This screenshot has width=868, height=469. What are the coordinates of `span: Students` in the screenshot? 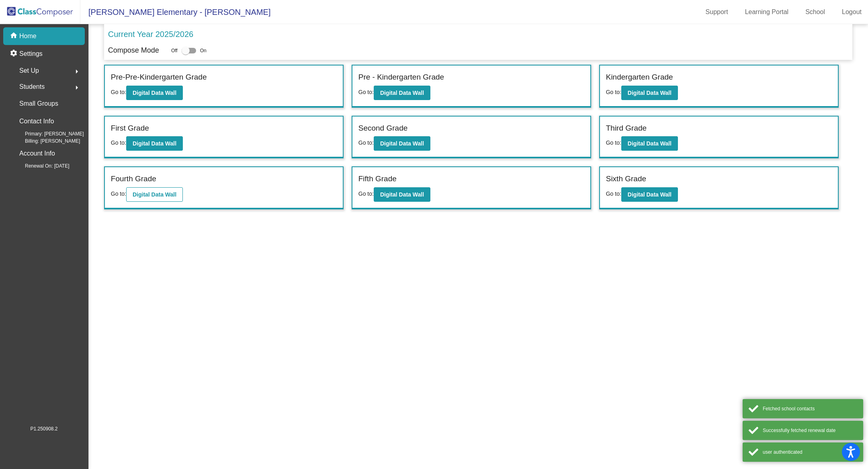 It's located at (32, 87).